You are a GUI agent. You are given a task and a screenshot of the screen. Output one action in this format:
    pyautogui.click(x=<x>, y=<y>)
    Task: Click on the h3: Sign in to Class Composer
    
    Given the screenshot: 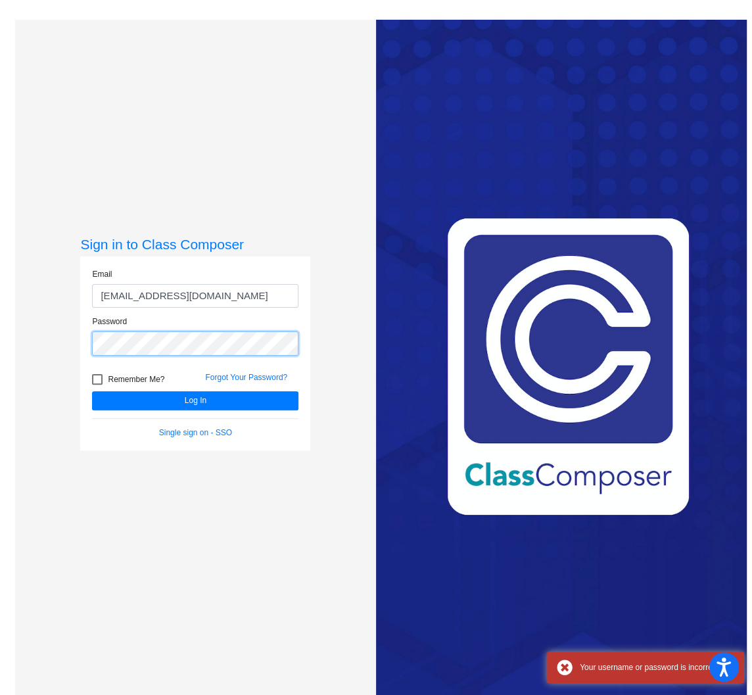 What is the action you would take?
    pyautogui.click(x=195, y=244)
    